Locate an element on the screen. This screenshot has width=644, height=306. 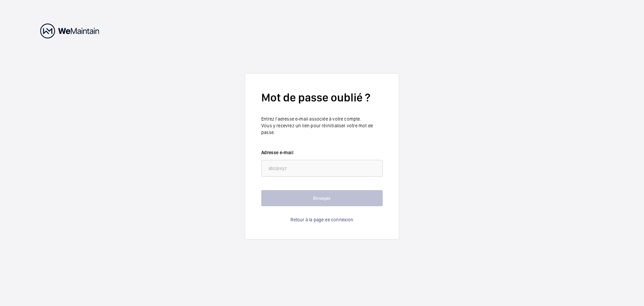
p: Entrez l'adresse e-mail associée à votre compte. Vous y recevrez un lien pour réinitialiser votre... is located at coordinates (322, 126).